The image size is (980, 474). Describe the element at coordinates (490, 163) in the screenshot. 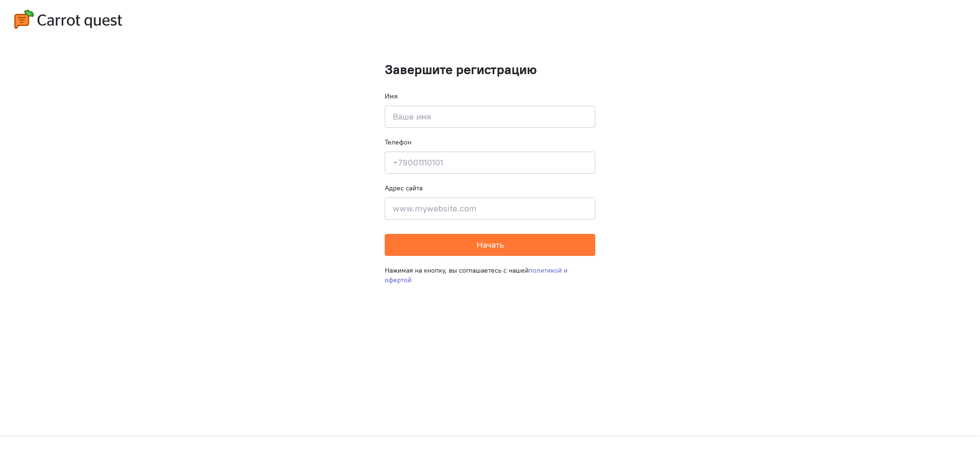

I see `input: +79001110101` at that location.